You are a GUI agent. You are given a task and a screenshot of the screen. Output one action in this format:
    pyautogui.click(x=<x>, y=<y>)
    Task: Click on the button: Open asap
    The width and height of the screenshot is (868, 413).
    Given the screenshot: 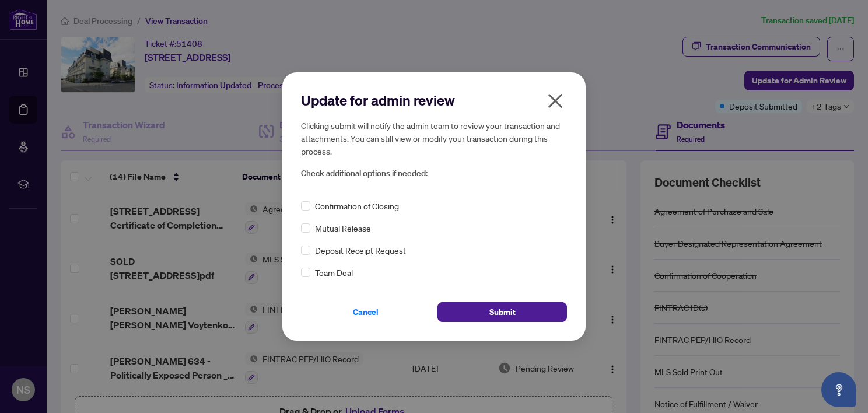 What is the action you would take?
    pyautogui.click(x=839, y=390)
    